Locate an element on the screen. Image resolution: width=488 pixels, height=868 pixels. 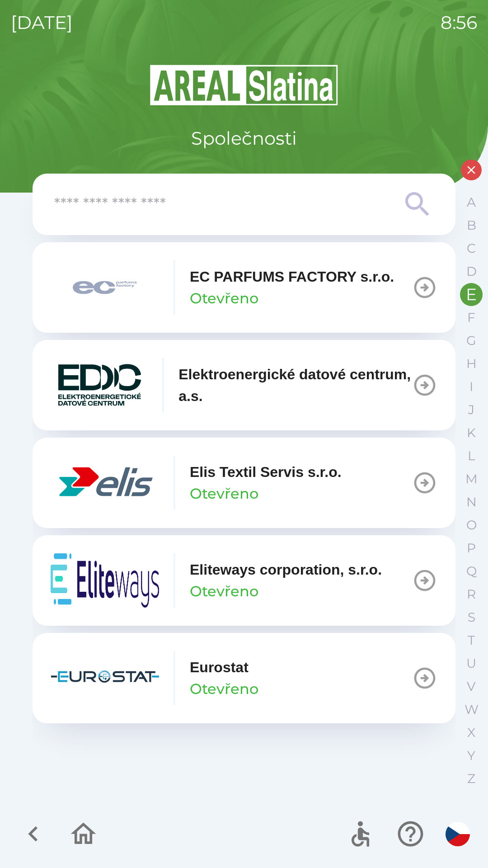
p: Elektroenergické datové centrum, a.s. is located at coordinates (295, 385).